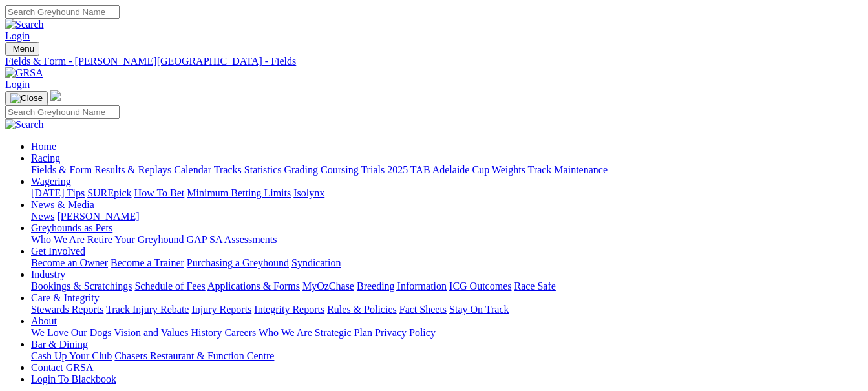 This screenshot has width=868, height=391. What do you see at coordinates (147, 309) in the screenshot?
I see `a: Track Injury Rebate` at bounding box center [147, 309].